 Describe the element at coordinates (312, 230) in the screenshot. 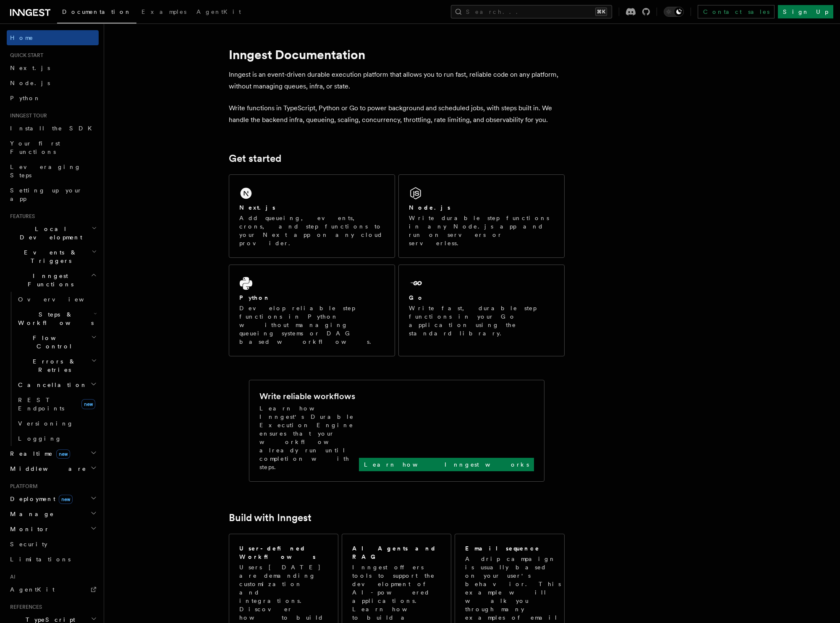

I see `p: Add queueing, events, crons, and step functions to your Next app on any cloud provider.` at that location.